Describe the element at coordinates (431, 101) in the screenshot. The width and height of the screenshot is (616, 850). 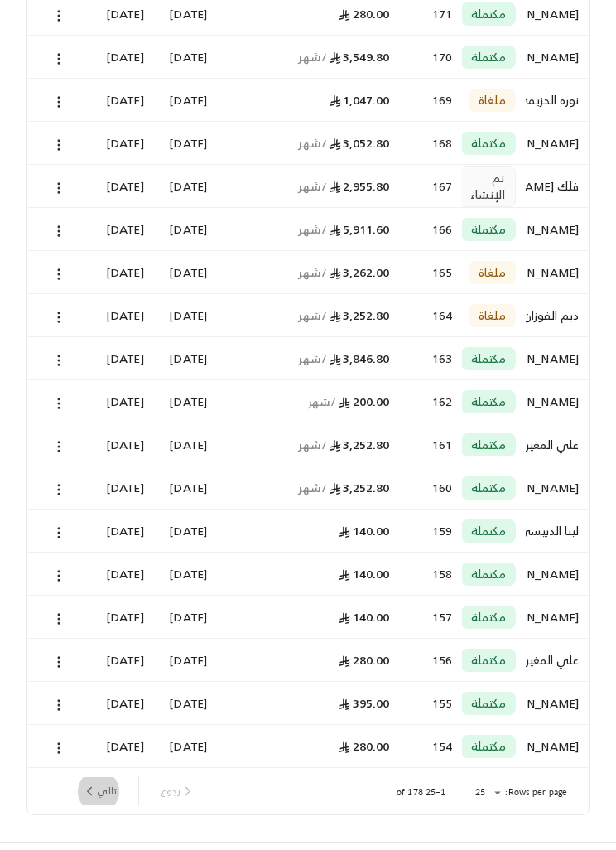
I see `div: 169` at that location.